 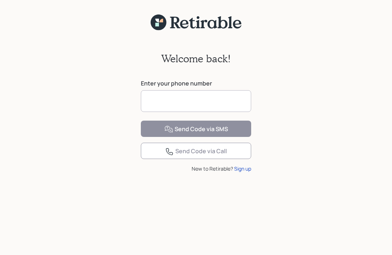 What do you see at coordinates (196, 152) in the screenshot?
I see `div: Send Code via Call` at bounding box center [196, 152].